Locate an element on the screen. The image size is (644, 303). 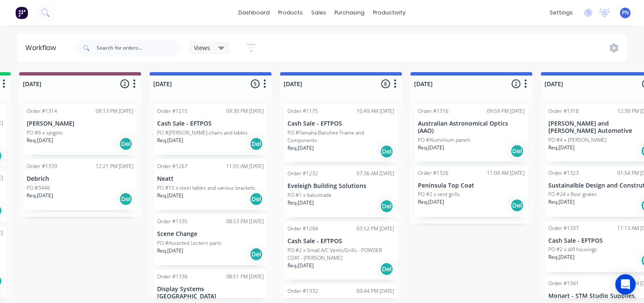
div: settings is located at coordinates (561, 13).